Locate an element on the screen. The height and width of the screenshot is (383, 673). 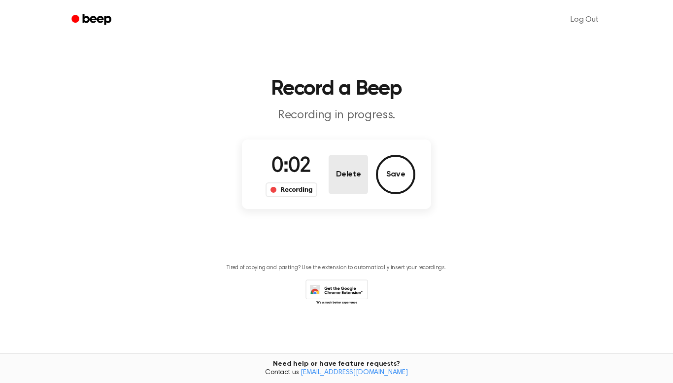
p: Tired of copying and pasting? Use the extension to automatically insert your recordings. is located at coordinates (337, 268).